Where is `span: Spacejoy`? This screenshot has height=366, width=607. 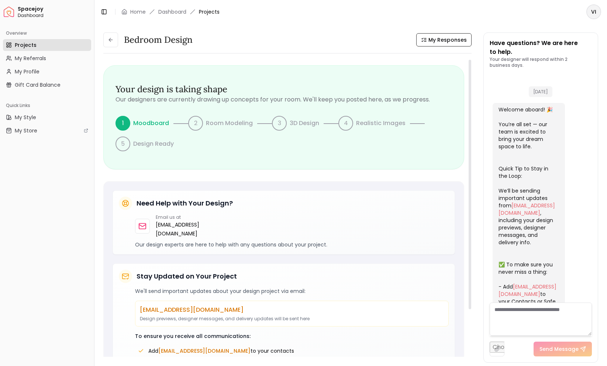 span: Spacejoy is located at coordinates (54, 9).